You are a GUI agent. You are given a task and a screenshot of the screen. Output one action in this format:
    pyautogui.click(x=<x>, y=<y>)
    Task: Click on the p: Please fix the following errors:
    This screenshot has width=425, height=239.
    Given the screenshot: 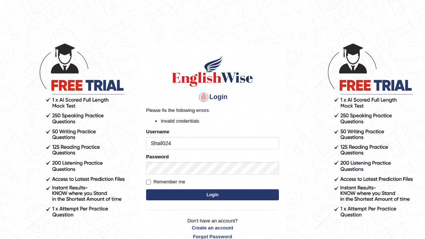 What is the action you would take?
    pyautogui.click(x=213, y=110)
    